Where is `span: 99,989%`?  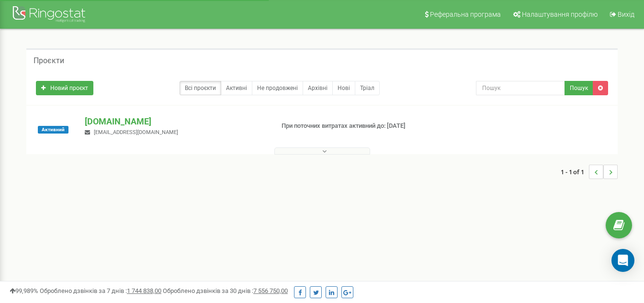
span: 99,989% is located at coordinates (24, 290).